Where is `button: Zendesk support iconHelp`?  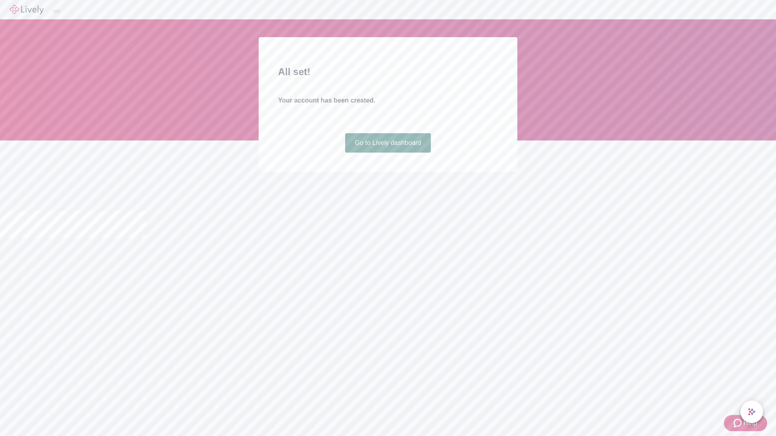
button: Zendesk support iconHelp is located at coordinates (745, 423).